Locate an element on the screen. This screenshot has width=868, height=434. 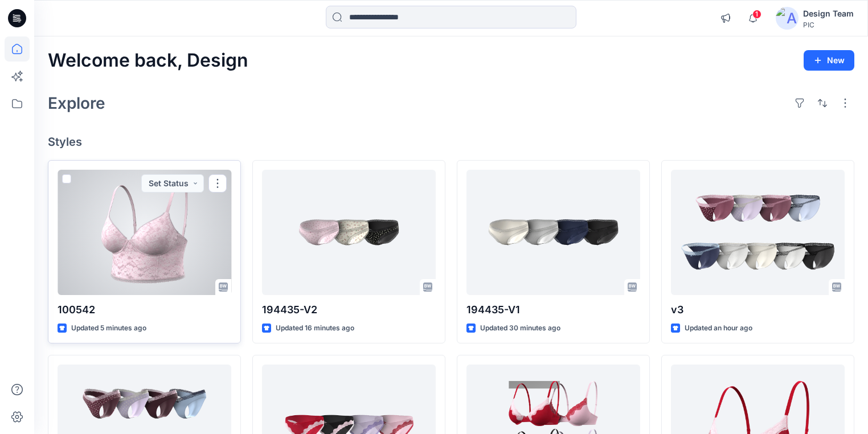
p: Updated 5 minutes ago is located at coordinates (109, 328).